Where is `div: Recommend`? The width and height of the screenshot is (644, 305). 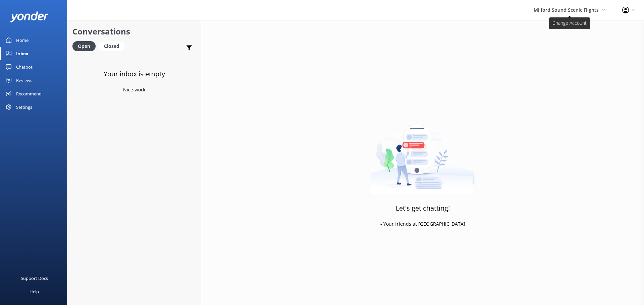 div: Recommend is located at coordinates (29, 94).